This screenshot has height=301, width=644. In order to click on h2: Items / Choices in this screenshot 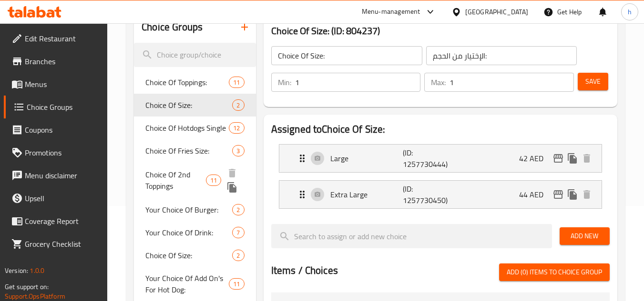, I will do `click(305, 271)`.